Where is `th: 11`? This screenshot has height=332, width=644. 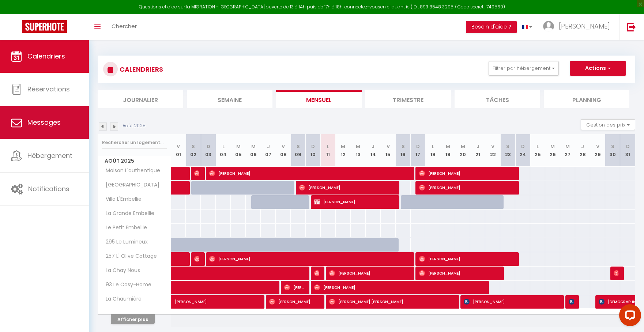 th: 11 is located at coordinates (328, 150).